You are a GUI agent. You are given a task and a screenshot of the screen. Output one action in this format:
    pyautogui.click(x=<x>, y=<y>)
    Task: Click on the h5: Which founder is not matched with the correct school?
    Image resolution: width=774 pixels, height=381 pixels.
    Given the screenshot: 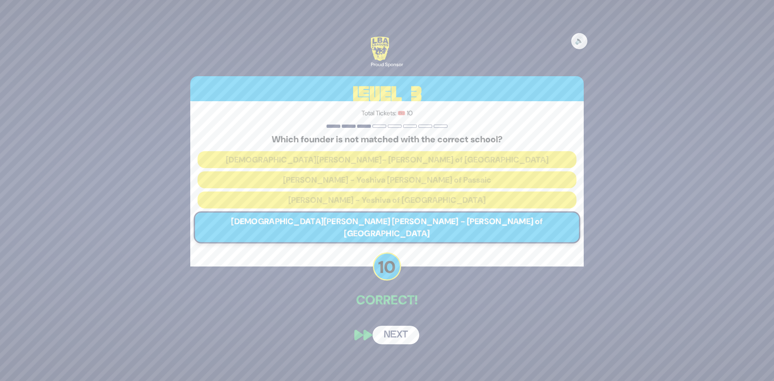 What is the action you would take?
    pyautogui.click(x=387, y=140)
    